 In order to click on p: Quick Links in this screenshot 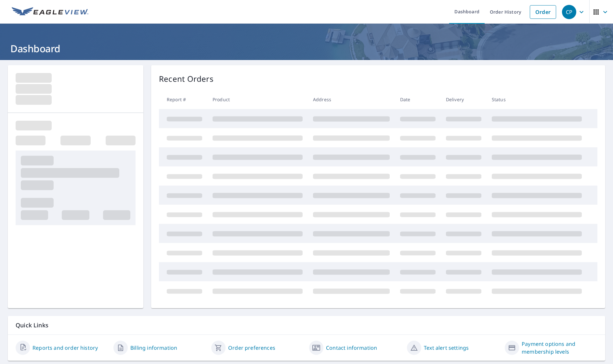, I will do `click(306, 325)`.